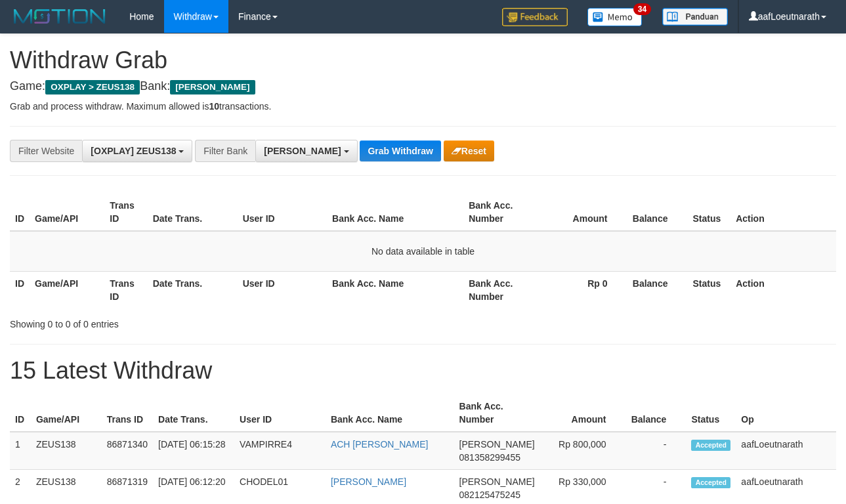  I want to click on img: MOTION_logo.png, so click(60, 16).